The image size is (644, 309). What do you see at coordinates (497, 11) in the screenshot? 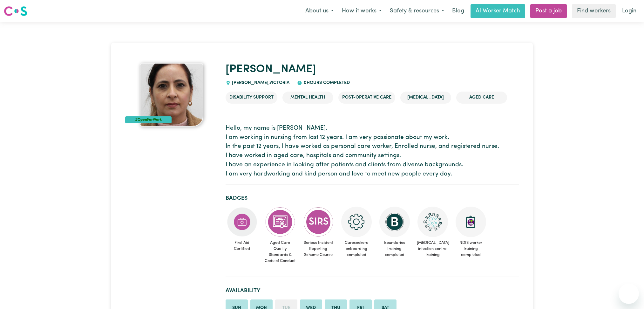
I see `a: AI Worker Match` at bounding box center [497, 11].